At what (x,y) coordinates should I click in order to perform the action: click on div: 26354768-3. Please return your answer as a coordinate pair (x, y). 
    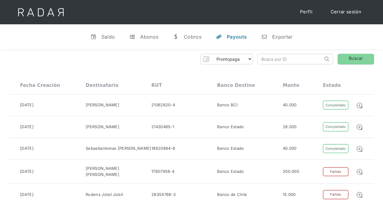
    Looking at the image, I should click on (164, 194).